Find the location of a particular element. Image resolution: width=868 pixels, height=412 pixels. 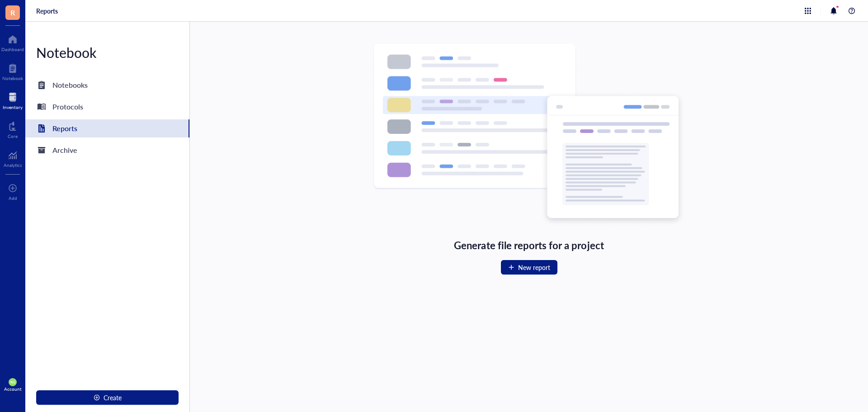

a: Protocols is located at coordinates (107, 107).